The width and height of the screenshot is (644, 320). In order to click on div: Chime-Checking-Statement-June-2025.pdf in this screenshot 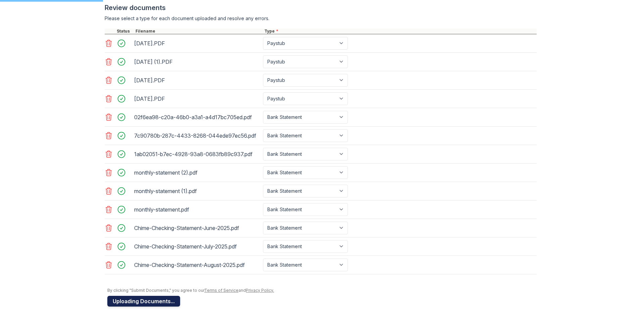, I will do `click(197, 228)`.